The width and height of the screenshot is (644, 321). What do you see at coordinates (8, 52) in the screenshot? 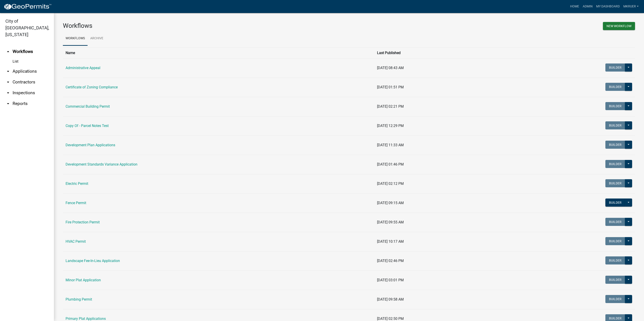
I see `i: arrow_drop_up` at bounding box center [8, 52].